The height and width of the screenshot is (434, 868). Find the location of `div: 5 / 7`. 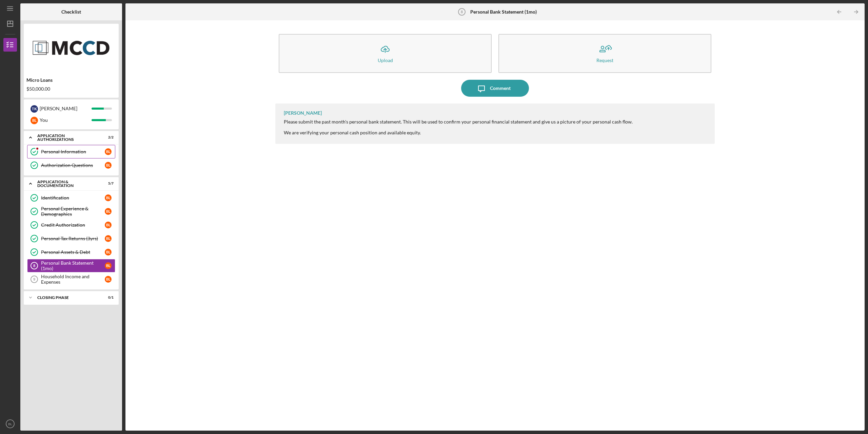

div: 5 / 7 is located at coordinates (107, 183).